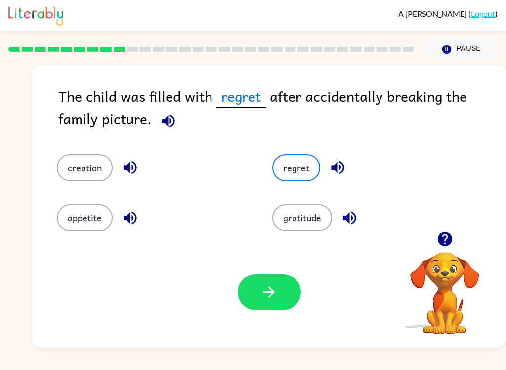 The width and height of the screenshot is (506, 370). Describe the element at coordinates (302, 217) in the screenshot. I see `button: gratitude` at that location.